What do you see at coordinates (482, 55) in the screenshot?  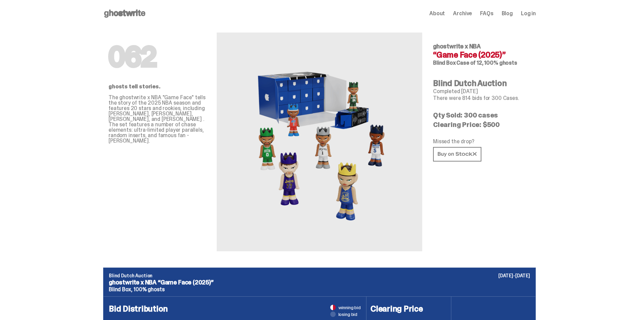 I see `h4: “Game Face (2025)”` at bounding box center [482, 55].